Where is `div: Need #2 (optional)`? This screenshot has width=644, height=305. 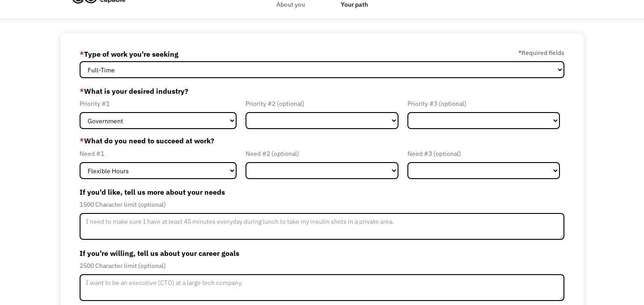 div: Need #2 (optional) is located at coordinates (321, 153).